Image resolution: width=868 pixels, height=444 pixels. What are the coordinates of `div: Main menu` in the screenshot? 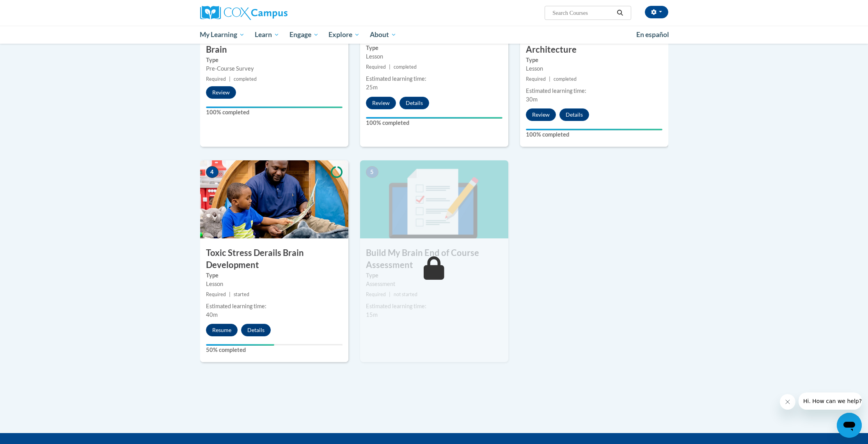 It's located at (434, 35).